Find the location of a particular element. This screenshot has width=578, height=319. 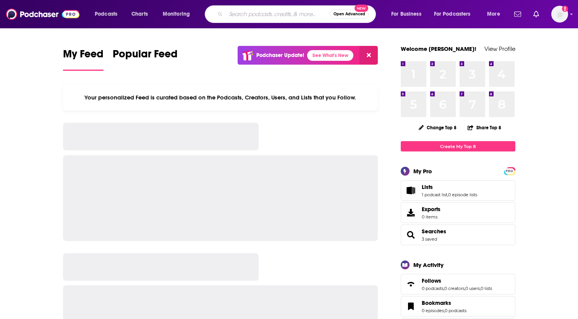

a: See What's New is located at coordinates (330, 55).